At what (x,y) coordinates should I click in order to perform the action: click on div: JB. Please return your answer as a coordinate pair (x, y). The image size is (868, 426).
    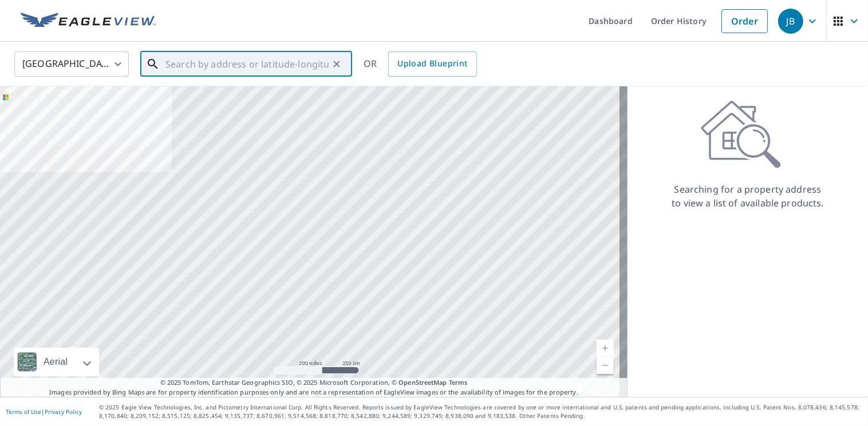
    Looking at the image, I should click on (791, 21).